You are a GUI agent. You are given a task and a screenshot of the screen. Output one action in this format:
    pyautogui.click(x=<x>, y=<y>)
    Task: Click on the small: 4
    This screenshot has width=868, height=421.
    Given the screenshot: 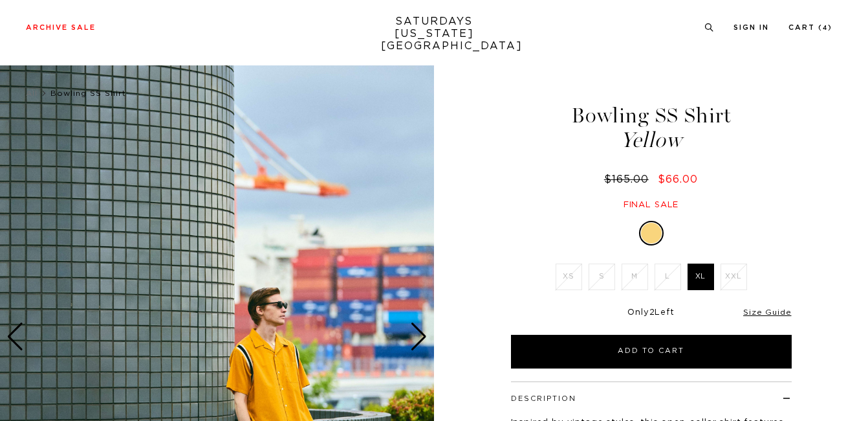 What is the action you would take?
    pyautogui.click(x=825, y=28)
    